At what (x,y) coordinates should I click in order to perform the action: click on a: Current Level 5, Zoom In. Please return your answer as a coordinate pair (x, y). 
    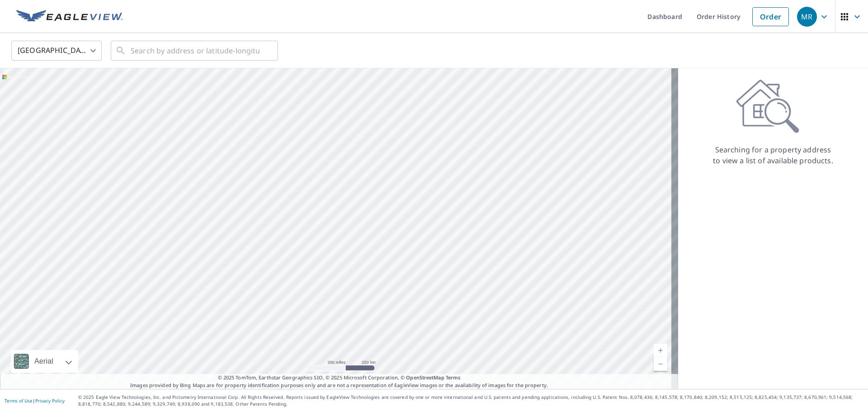
    Looking at the image, I should click on (661, 350).